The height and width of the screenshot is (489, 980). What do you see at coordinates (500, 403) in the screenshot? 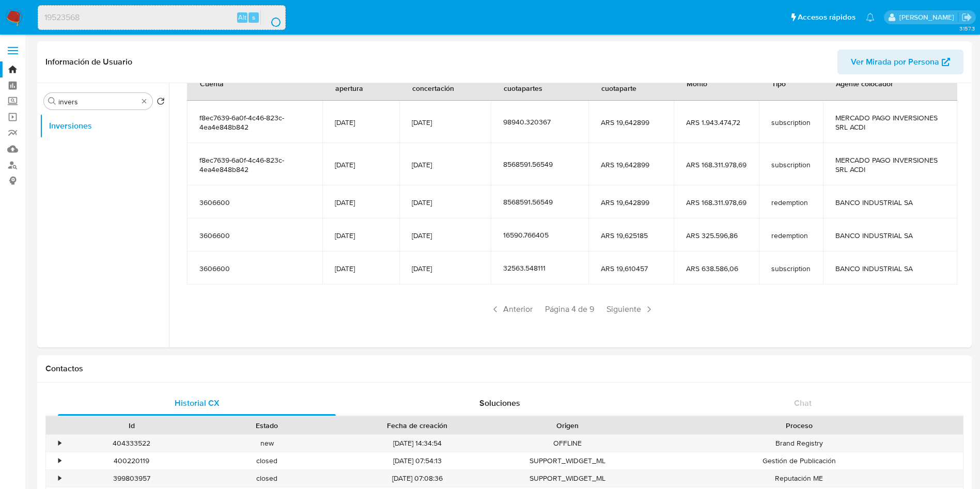
I see `span: Soluciones` at bounding box center [500, 403].